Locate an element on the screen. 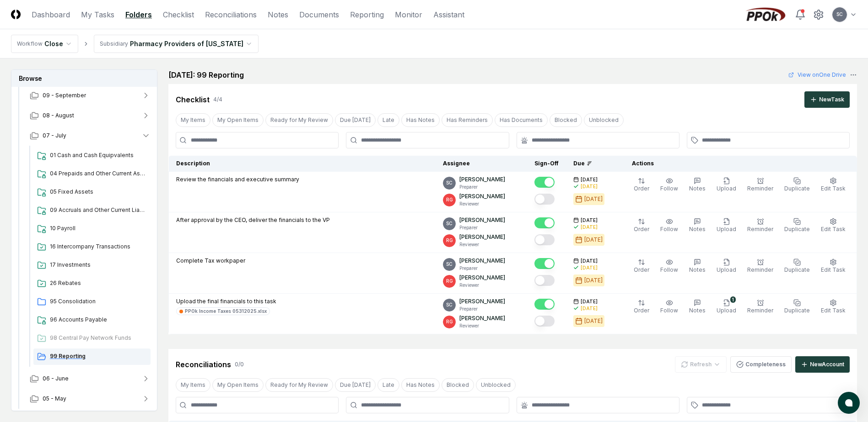  a: Dashboard is located at coordinates (50, 14).